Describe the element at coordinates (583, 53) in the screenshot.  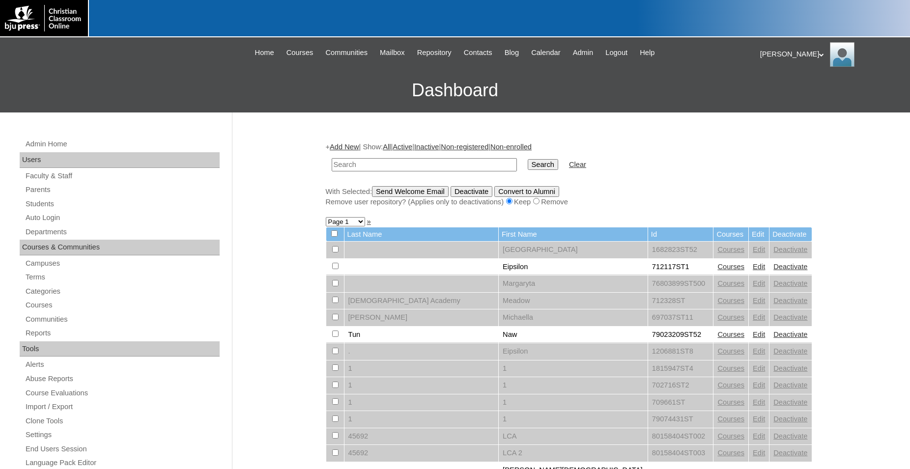
I see `a: Admin` at that location.